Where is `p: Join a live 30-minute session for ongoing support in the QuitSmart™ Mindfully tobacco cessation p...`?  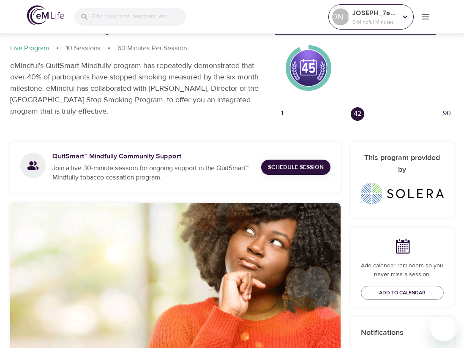
p: Join a live 30-minute session for ongoing support in the QuitSmart™ Mindfully tobacco cessation p... is located at coordinates (153, 173).